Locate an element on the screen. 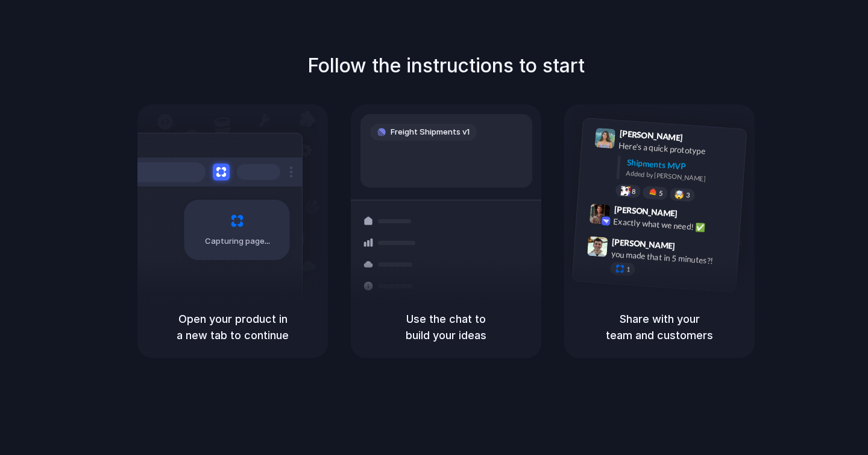  h5: Share with your team and customers is located at coordinates (659, 327).